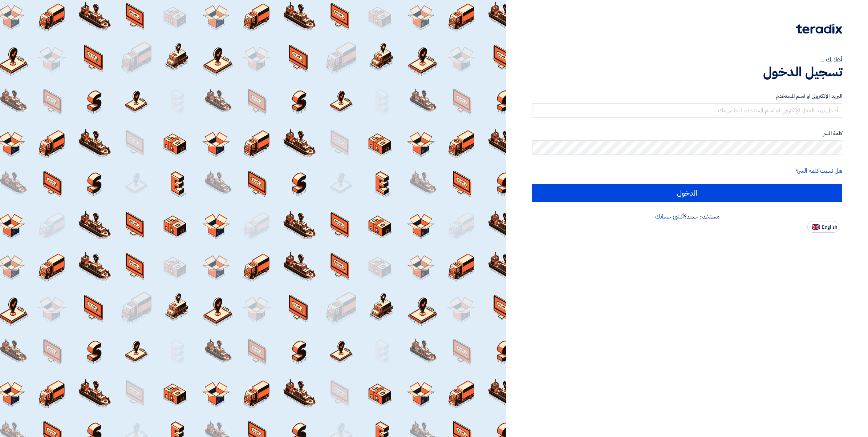 The image size is (868, 437). I want to click on div: أهلا بك ..., so click(687, 59).